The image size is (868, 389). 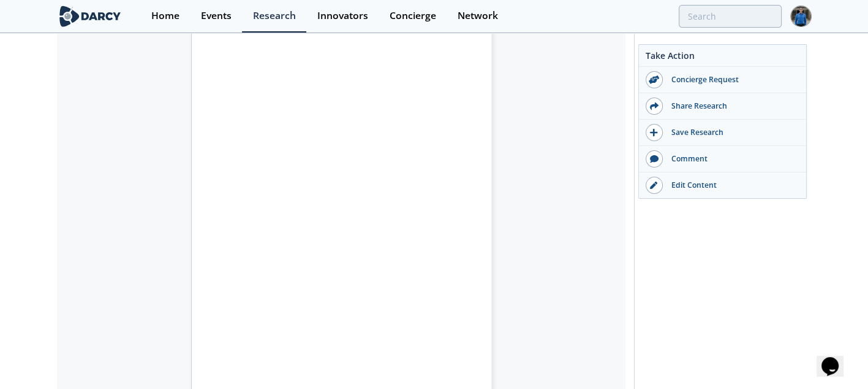 I want to click on div: Take Action, so click(x=722, y=58).